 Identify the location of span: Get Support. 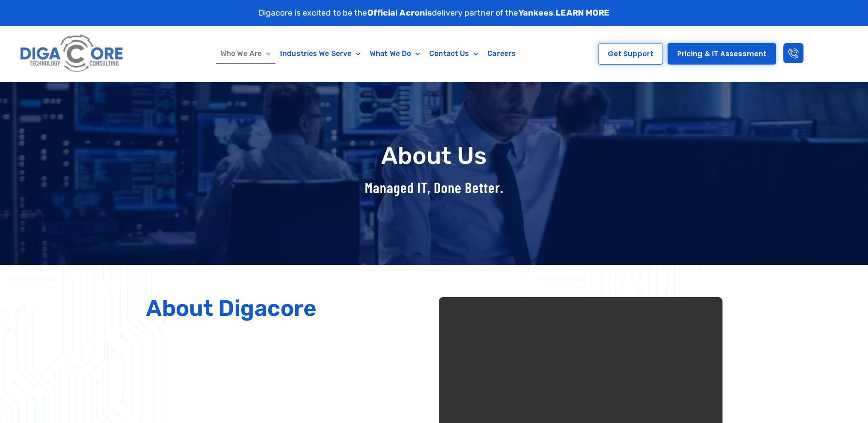
(631, 54).